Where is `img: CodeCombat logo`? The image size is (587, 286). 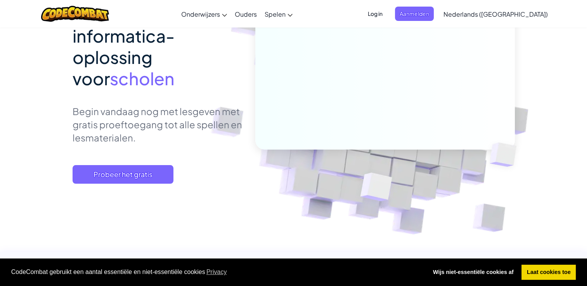 img: CodeCombat logo is located at coordinates (75, 14).